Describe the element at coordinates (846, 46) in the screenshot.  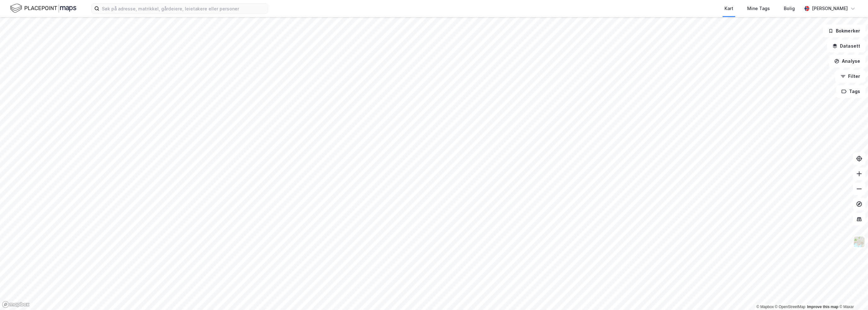
I see `button: Datasett` at that location.